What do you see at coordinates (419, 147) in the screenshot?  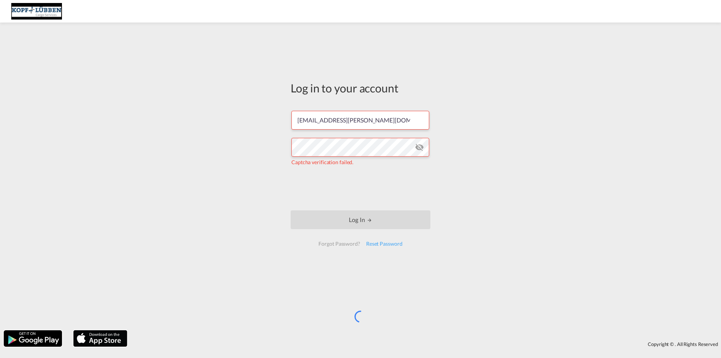 I see `md-icon: icon-eye-off` at bounding box center [419, 147].